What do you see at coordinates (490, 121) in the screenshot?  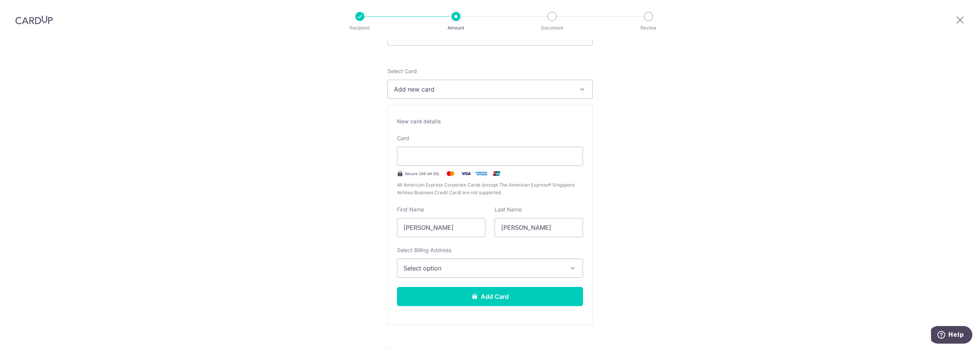 I see `div: New card details` at bounding box center [490, 121].